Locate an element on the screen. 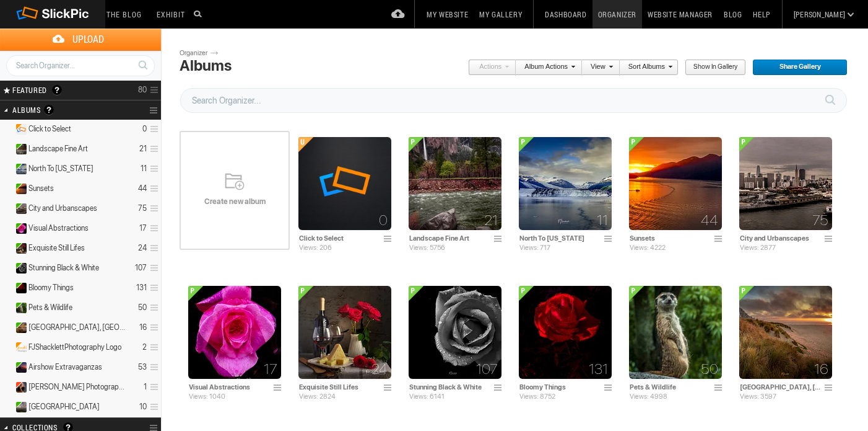  span: Views: 5756 is located at coordinates (427, 247).